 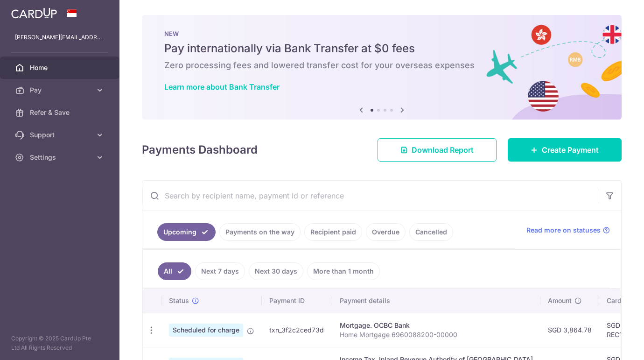 What do you see at coordinates (297, 329) in the screenshot?
I see `td: txn_3f2c2ced73d` at bounding box center [297, 329].